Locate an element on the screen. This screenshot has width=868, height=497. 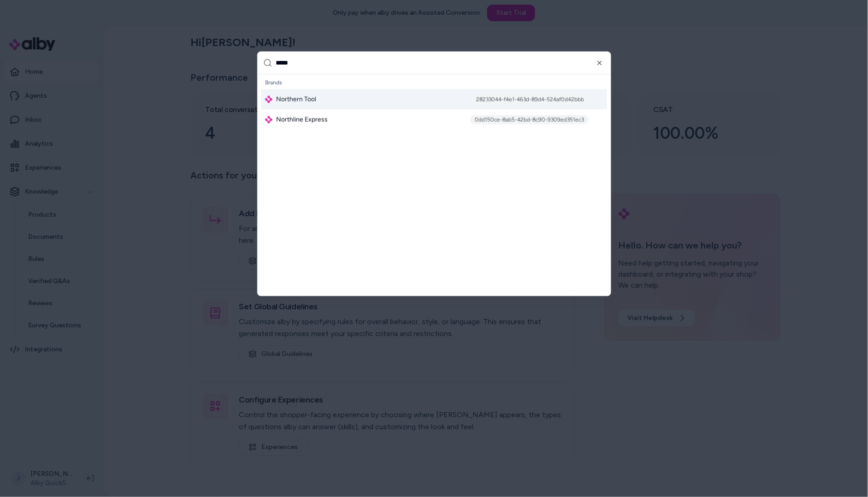
span: Northline Express is located at coordinates (302, 120).